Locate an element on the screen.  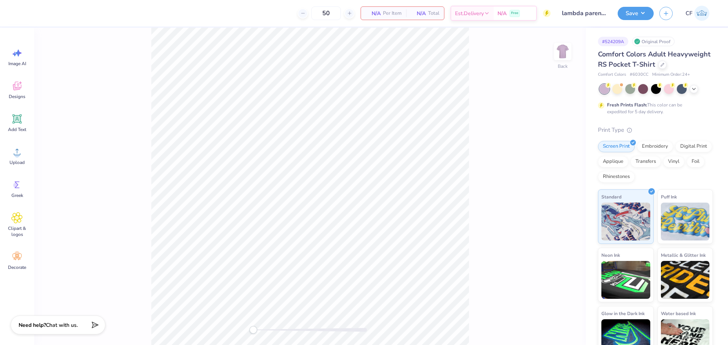
span: Upload is located at coordinates (17, 163).